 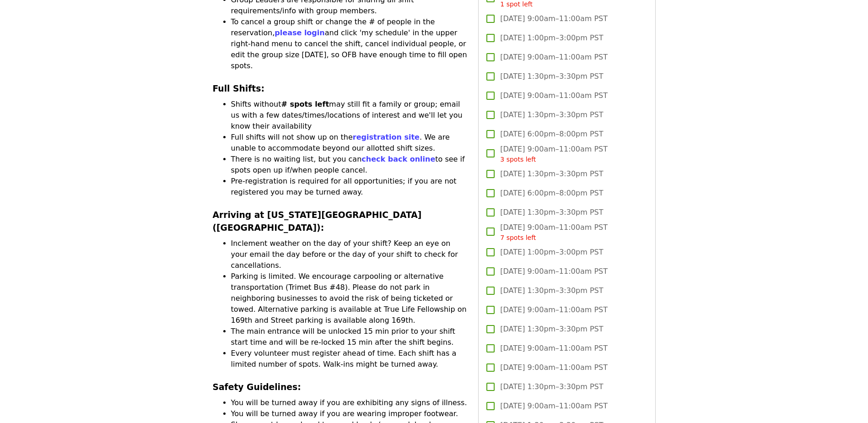 I want to click on li: Shifts without may still fit a family or group; email us with a few dates/times/locations of inte..., so click(x=349, y=115).